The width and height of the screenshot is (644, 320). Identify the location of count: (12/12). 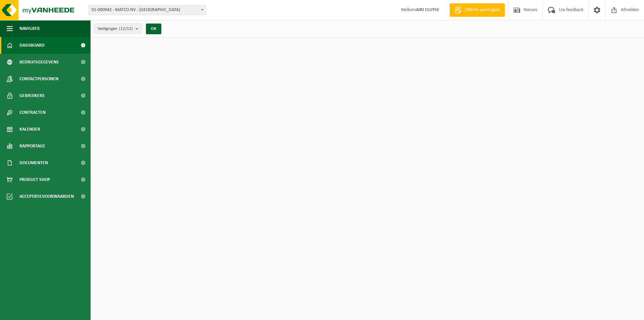
(125, 28).